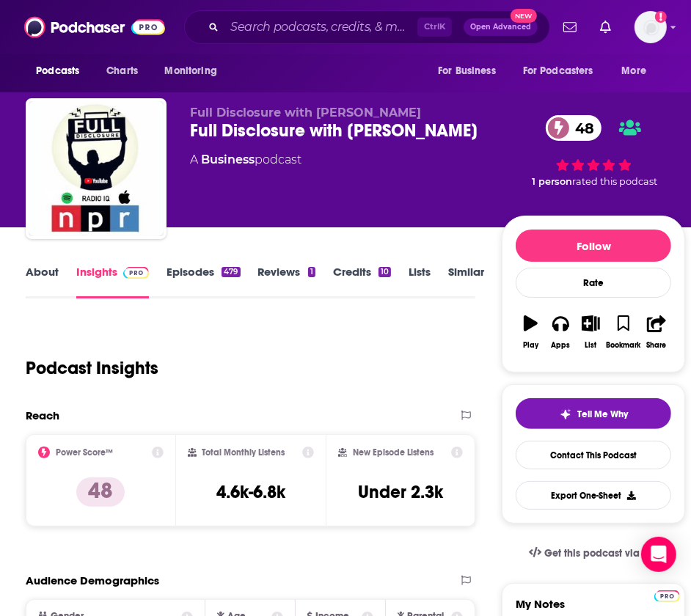 This screenshot has height=616, width=691. What do you see at coordinates (558, 71) in the screenshot?
I see `span: For Podcasters` at bounding box center [558, 71].